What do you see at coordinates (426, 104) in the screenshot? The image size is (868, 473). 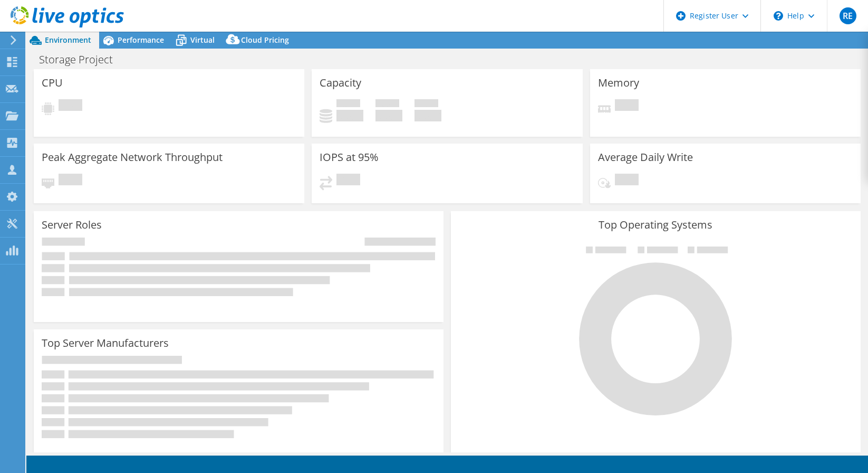 I see `span: Total` at bounding box center [426, 104].